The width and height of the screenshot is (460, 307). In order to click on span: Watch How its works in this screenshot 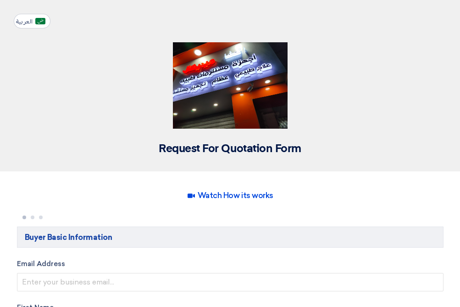, I will do `click(236, 195)`.